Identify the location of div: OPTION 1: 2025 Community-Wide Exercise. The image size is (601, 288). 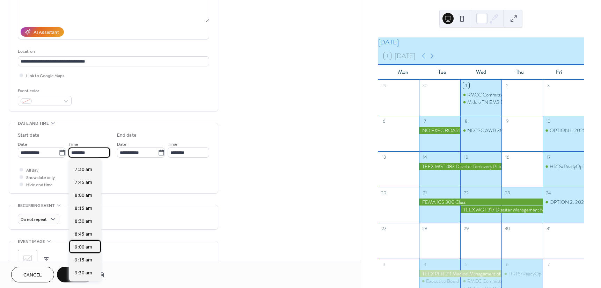
(563, 130).